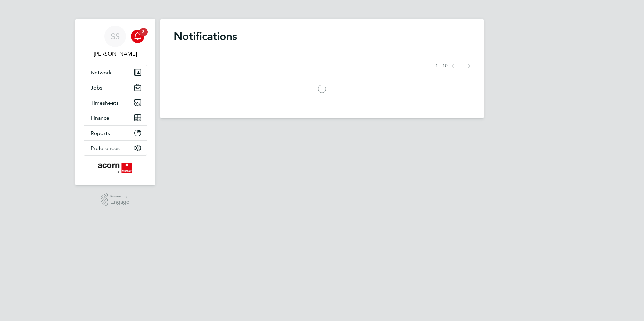 The width and height of the screenshot is (644, 321). Describe the element at coordinates (100, 133) in the screenshot. I see `span: Reports` at that location.